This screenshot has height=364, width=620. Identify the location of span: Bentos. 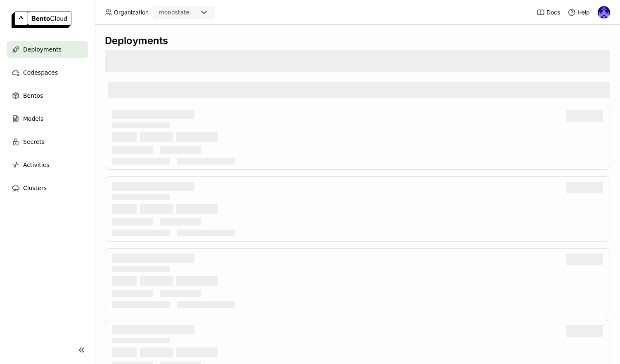
(33, 96).